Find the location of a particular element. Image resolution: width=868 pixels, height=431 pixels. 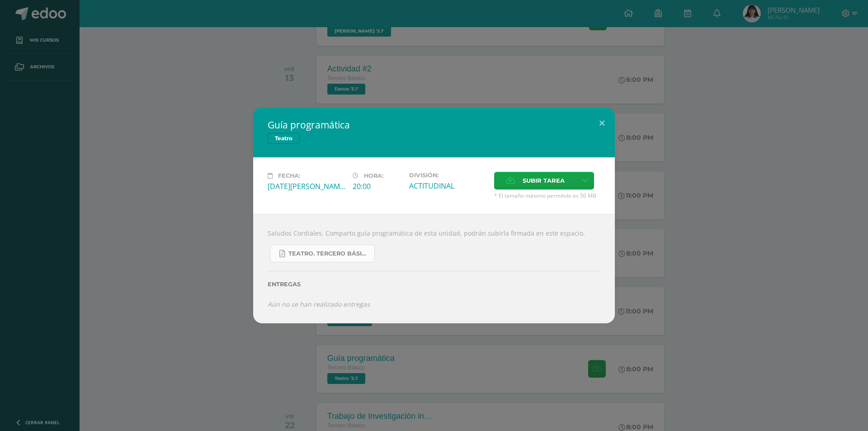

div: 20:00 is located at coordinates (377, 186).